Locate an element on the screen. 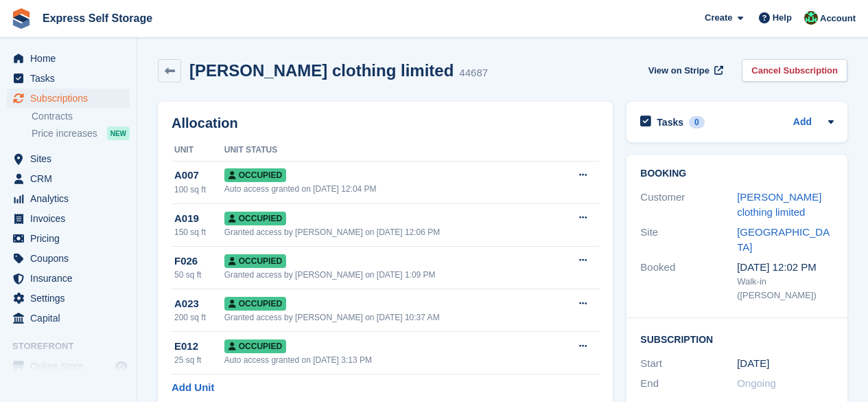 The width and height of the screenshot is (868, 402). span: Invoices is located at coordinates (71, 218).